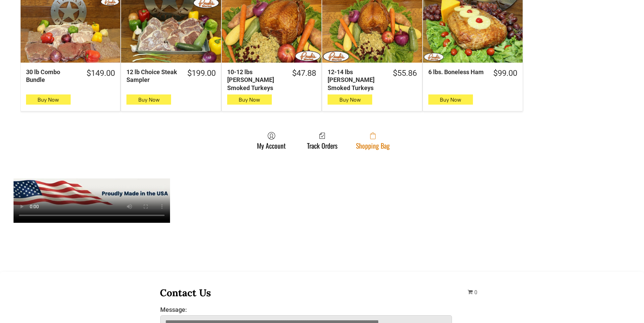  Describe the element at coordinates (171, 76) in the screenshot. I see `a: $199.0012 lb Choice Steak Sampler` at that location.